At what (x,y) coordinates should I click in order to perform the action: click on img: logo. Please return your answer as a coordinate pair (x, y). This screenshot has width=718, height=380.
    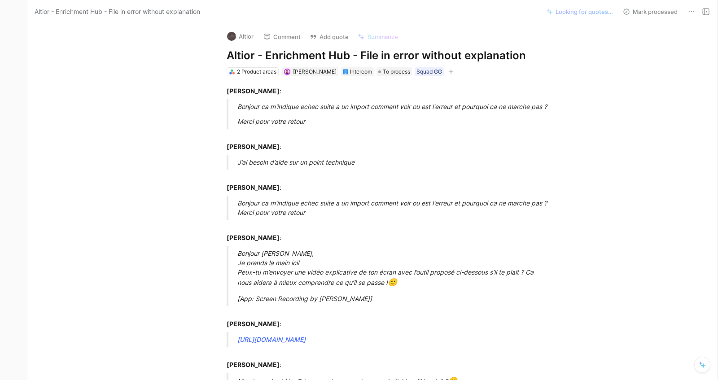
    Looking at the image, I should click on (231, 36).